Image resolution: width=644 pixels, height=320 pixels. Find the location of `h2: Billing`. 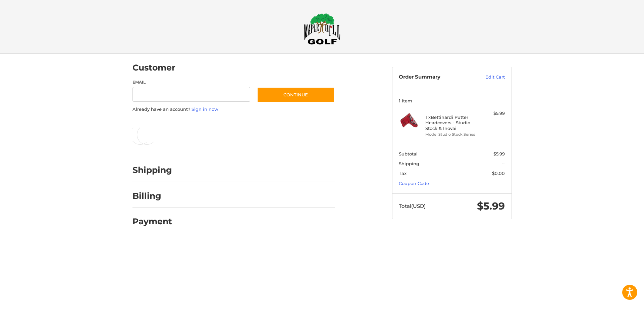

h2: Billing is located at coordinates (152, 196).